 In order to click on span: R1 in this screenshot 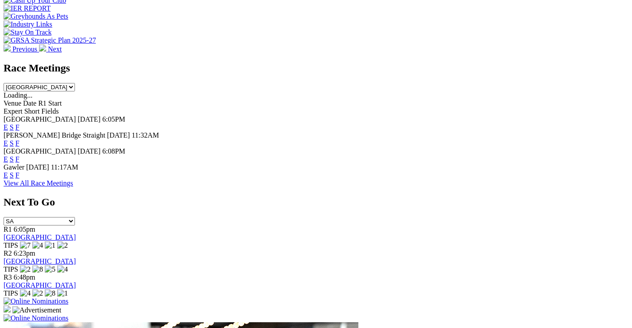, I will do `click(8, 229)`.